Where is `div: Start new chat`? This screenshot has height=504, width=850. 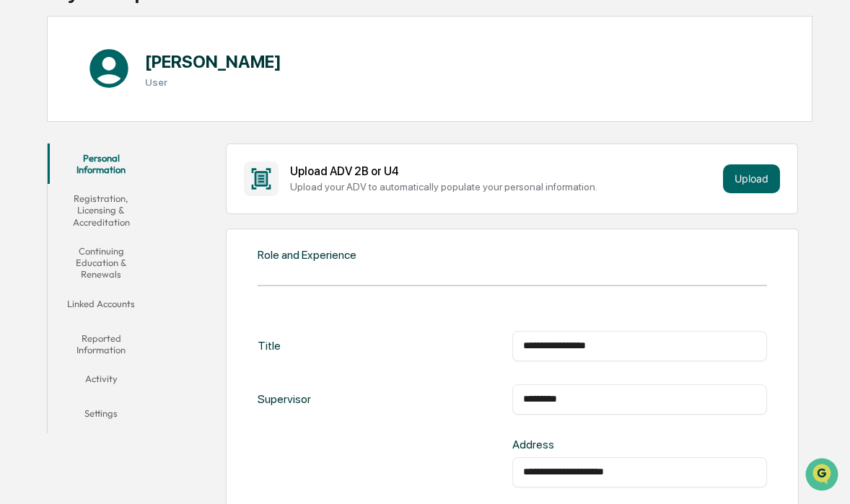
div: Start new chat is located at coordinates (143, 118).